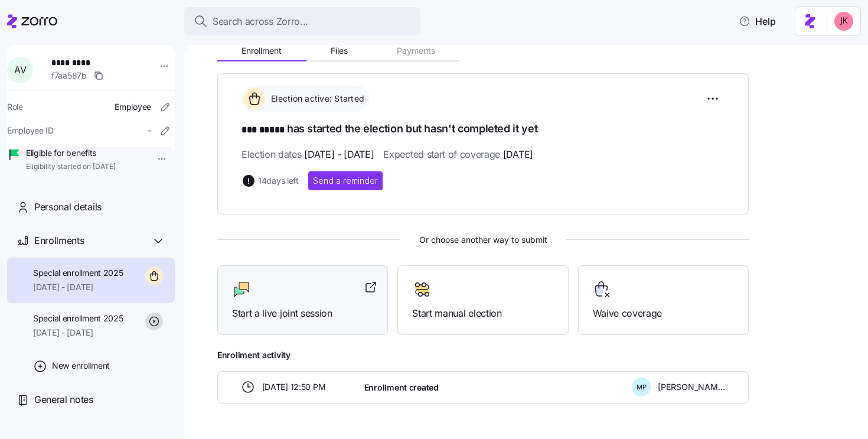 The height and width of the screenshot is (439, 868). What do you see at coordinates (81, 366) in the screenshot?
I see `span: New enrollment` at bounding box center [81, 366].